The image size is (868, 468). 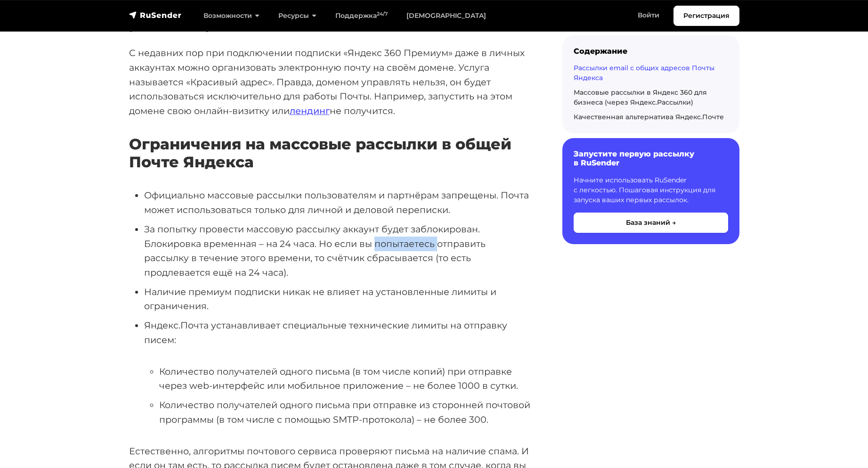 What do you see at coordinates (651, 191) in the screenshot?
I see `a: Запустите первую рассылку в RuSender Начните использовать RuSender с легкостью. Пошаговая инструк...` at bounding box center [651, 191].